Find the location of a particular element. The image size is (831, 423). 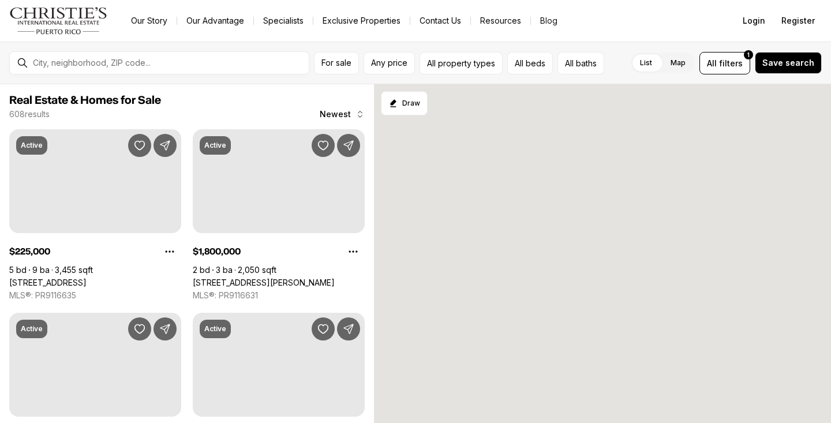

button: Contact Us is located at coordinates (440, 21).